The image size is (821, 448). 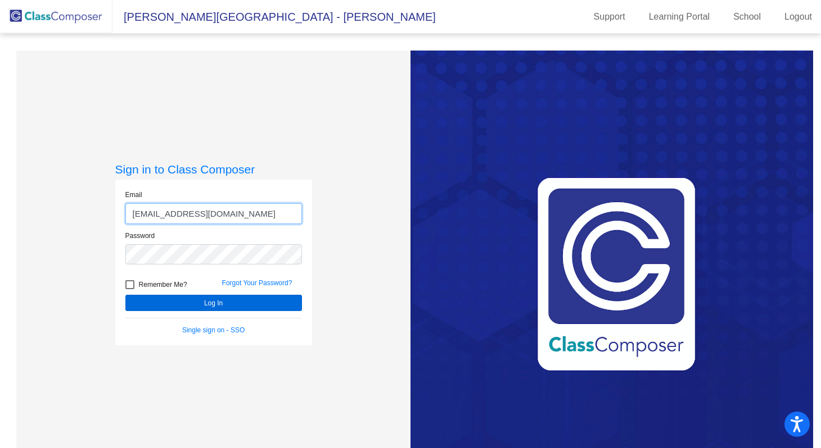 What do you see at coordinates (609, 17) in the screenshot?
I see `a: Support` at bounding box center [609, 17].